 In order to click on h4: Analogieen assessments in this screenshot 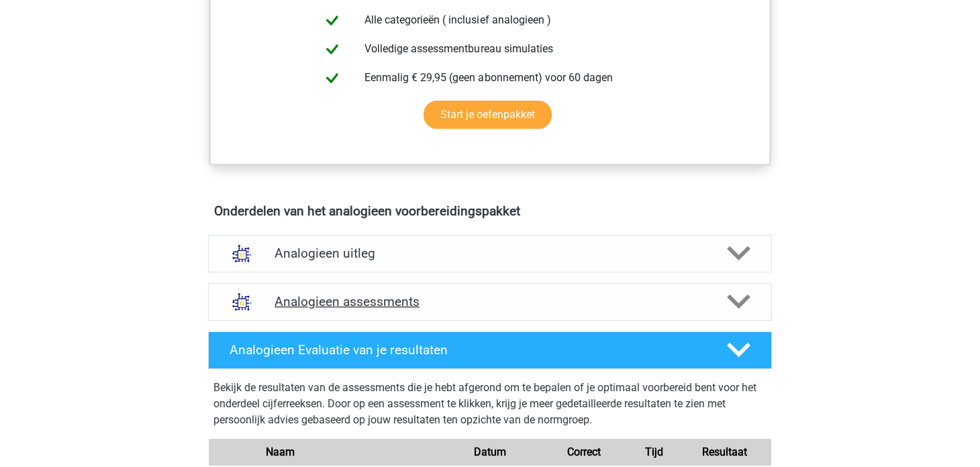, I will do `click(490, 302)`.